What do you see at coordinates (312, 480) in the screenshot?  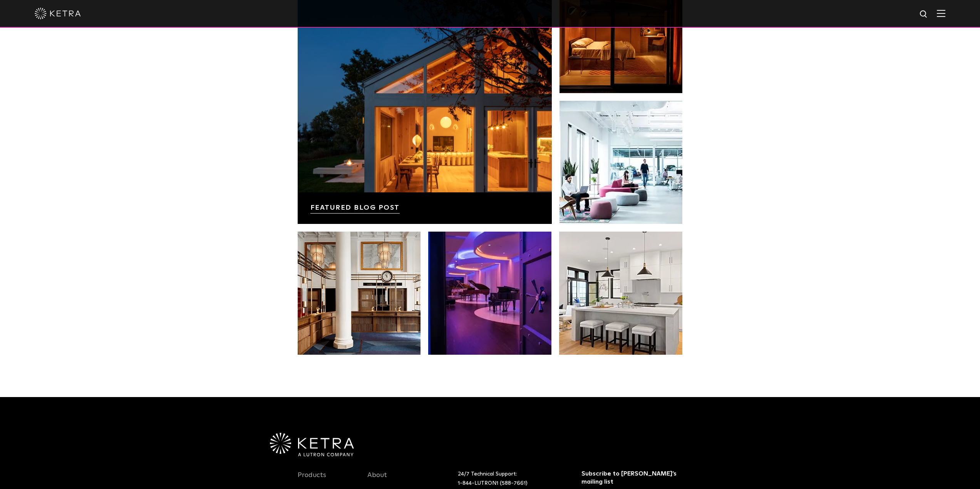 I see `a: Products` at bounding box center [312, 480].